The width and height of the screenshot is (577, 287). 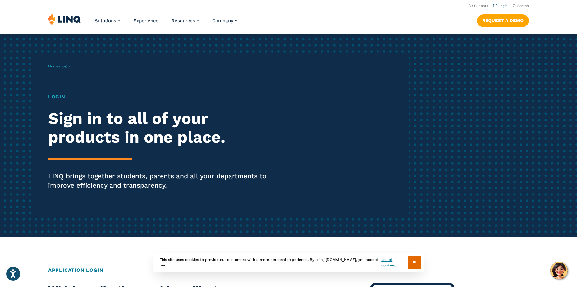 I want to click on h1: Login, so click(x=159, y=97).